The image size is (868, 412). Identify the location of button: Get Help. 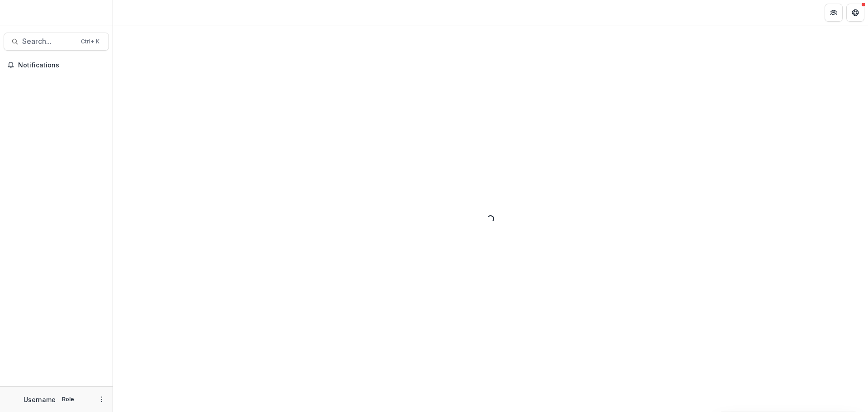
(855, 12).